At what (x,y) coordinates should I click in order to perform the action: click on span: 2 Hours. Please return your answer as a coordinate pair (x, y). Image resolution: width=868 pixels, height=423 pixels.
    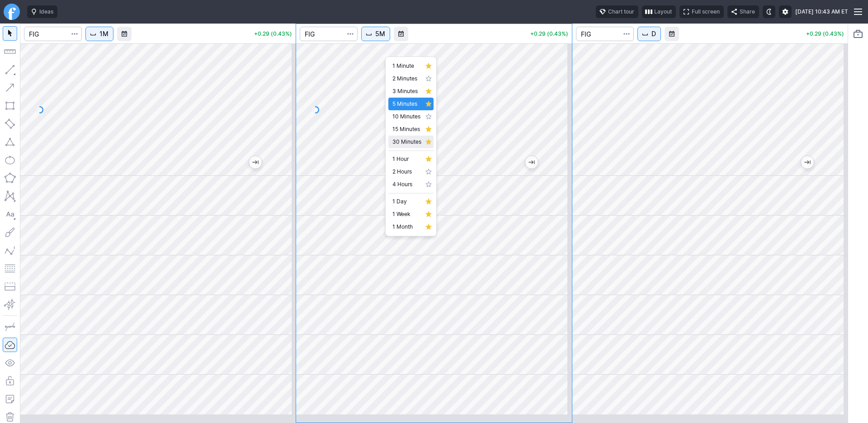
    Looking at the image, I should click on (407, 172).